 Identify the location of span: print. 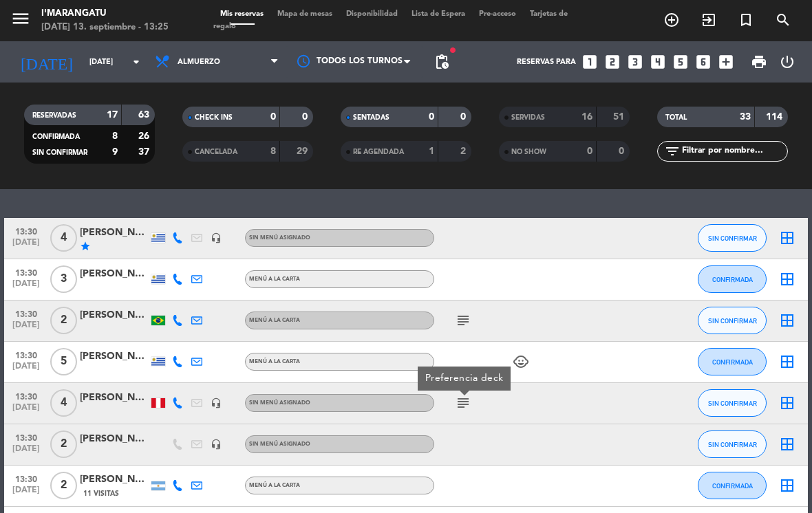
(759, 62).